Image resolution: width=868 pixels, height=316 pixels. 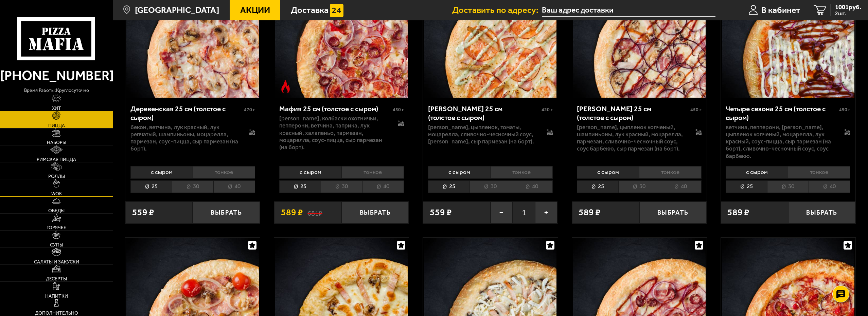 What do you see at coordinates (56, 314) in the screenshot?
I see `span: Дополнительно` at bounding box center [56, 314].